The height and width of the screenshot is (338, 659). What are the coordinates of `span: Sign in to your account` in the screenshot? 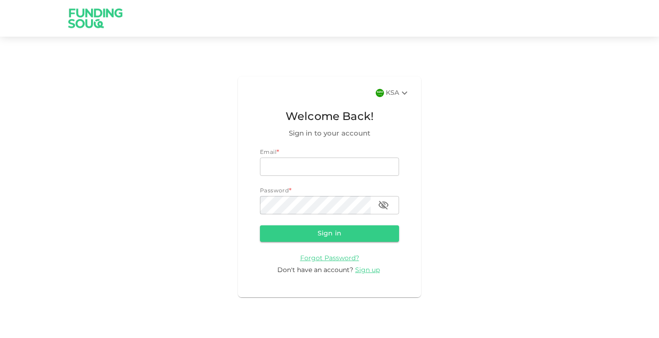 It's located at (329, 134).